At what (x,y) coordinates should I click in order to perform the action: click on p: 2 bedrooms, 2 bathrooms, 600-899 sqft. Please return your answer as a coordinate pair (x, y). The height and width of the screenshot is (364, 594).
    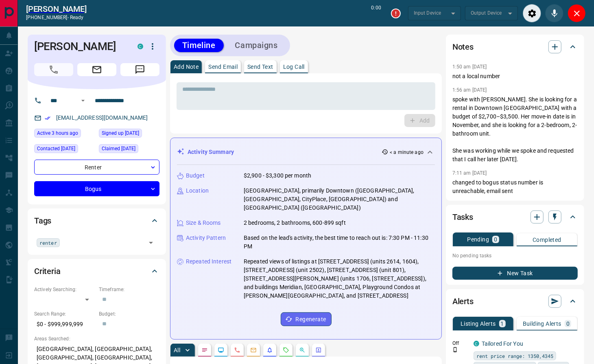
    Looking at the image, I should click on (295, 223).